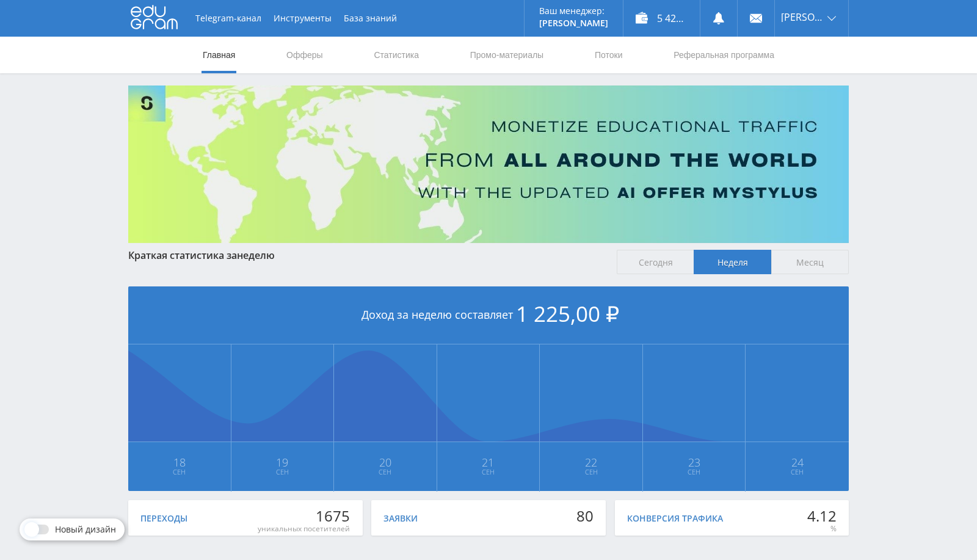  What do you see at coordinates (609, 55) in the screenshot?
I see `a: Потоки` at bounding box center [609, 55].